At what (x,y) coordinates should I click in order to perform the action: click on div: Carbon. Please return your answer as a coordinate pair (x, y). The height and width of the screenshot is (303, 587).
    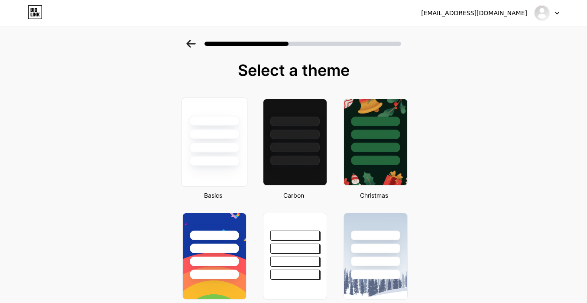
    Looking at the image, I should click on (294, 195).